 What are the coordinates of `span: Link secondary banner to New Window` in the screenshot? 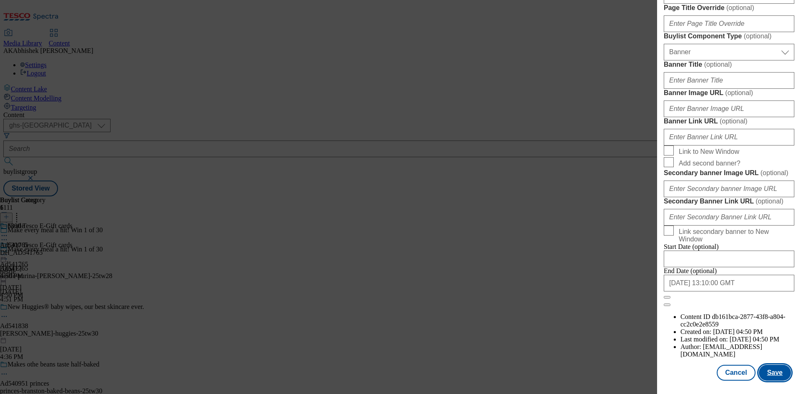 It's located at (735, 236).